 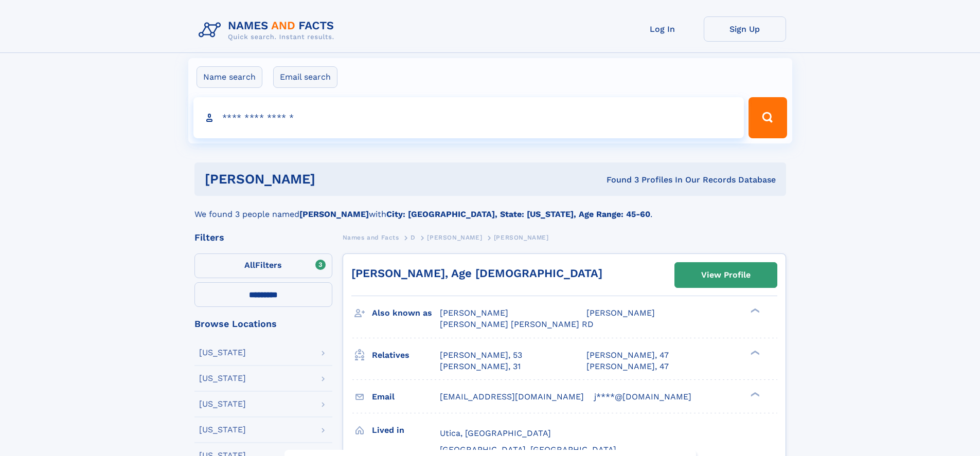 What do you see at coordinates (662, 29) in the screenshot?
I see `a: Log In` at bounding box center [662, 29].